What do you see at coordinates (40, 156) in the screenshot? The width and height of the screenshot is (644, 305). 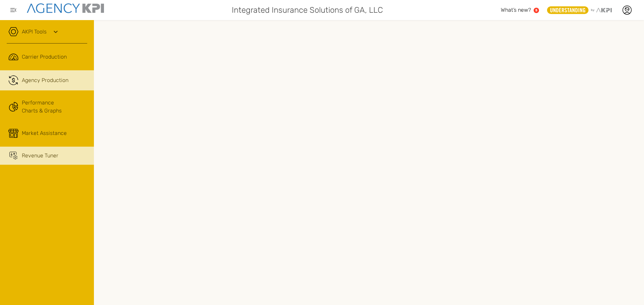 I see `div: Revenue Tuner` at bounding box center [40, 156].